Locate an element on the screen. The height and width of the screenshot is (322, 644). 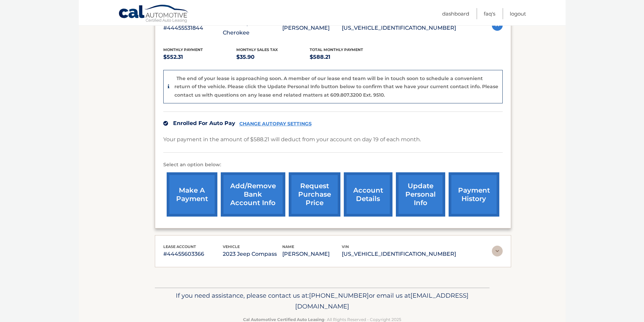
p: 2023 Jeep Compass is located at coordinates (252, 254).